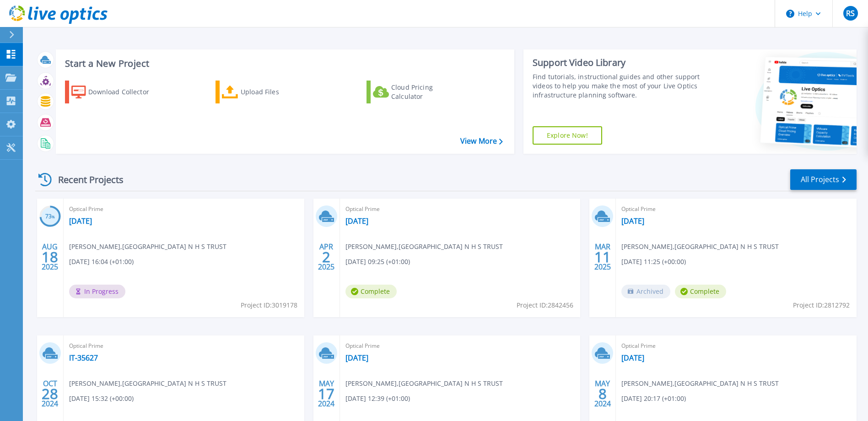 This screenshot has height=421, width=868. I want to click on span: 11, so click(603, 257).